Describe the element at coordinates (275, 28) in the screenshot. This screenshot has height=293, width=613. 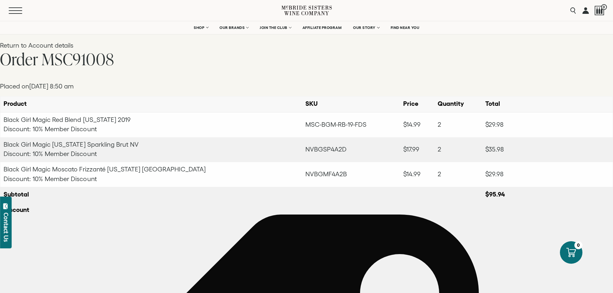
I see `a: JOIN THE CLUB` at that location.